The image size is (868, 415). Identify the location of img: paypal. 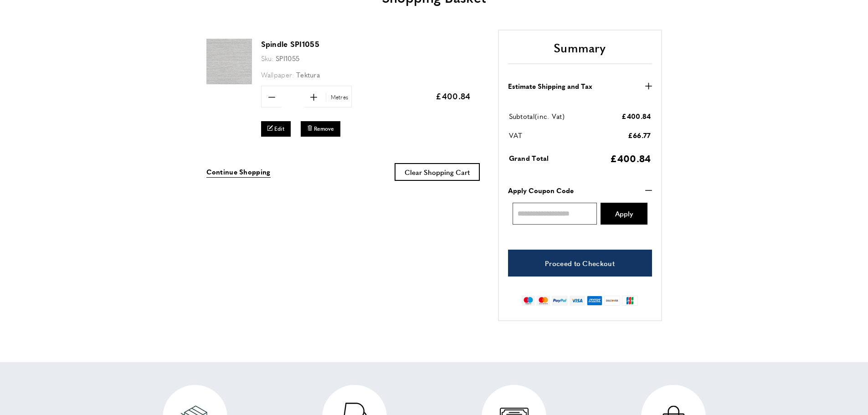
(559, 301).